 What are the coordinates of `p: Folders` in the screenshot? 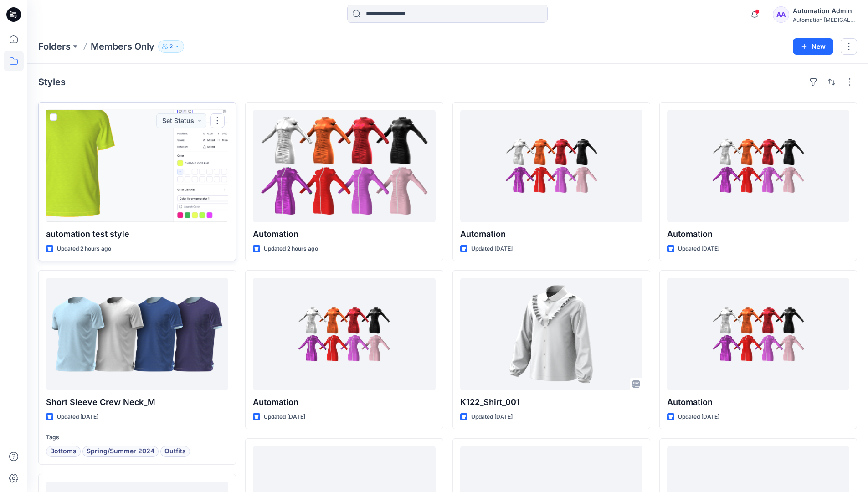 It's located at (54, 46).